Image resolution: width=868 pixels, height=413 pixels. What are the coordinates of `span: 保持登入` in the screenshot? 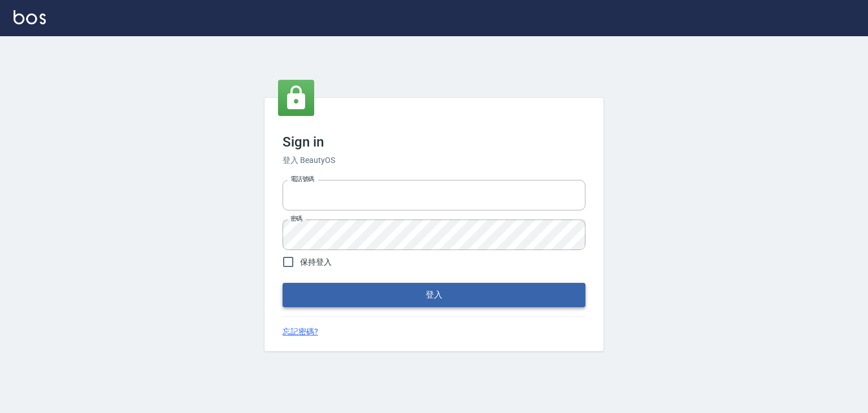 It's located at (316, 262).